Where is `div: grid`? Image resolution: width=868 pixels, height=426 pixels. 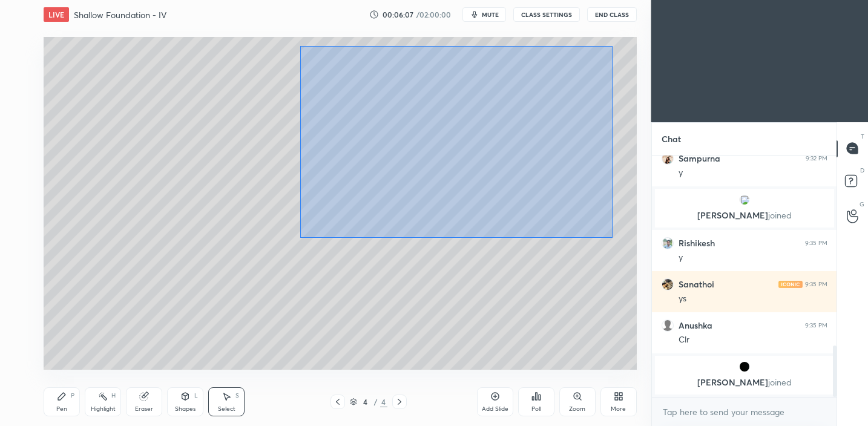 div: grid is located at coordinates (745, 275).